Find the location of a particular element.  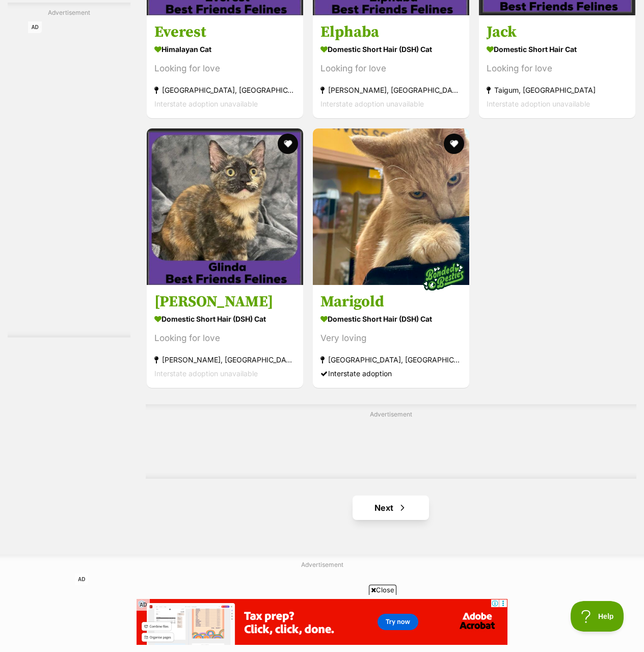

div: Very loving is located at coordinates (391, 338).